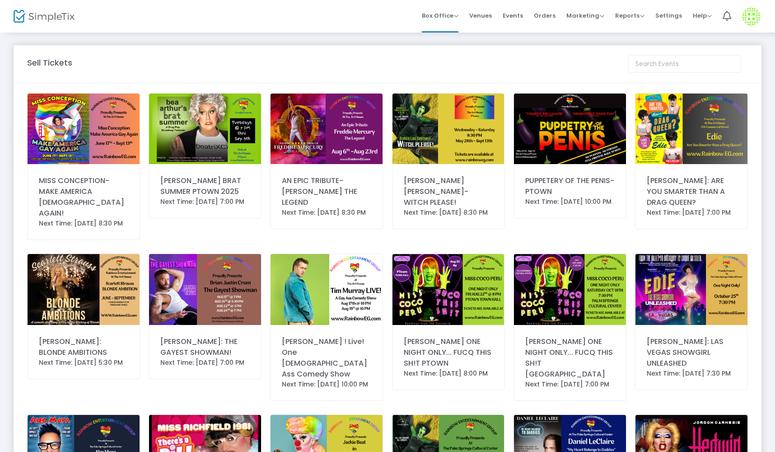 The image size is (775, 452). I want to click on img: ediesimpletixps.png, so click(692, 289).